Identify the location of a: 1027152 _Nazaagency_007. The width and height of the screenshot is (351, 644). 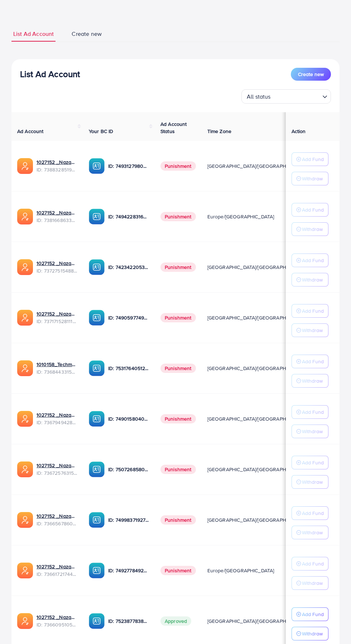
(57, 263).